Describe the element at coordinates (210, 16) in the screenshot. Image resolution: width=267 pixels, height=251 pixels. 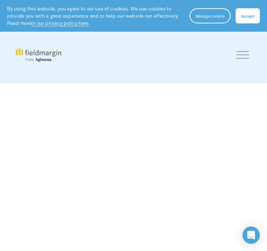
I see `span: Manage cookies` at that location.